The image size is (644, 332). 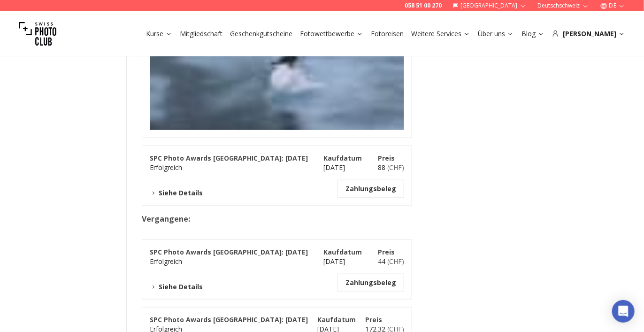 I want to click on button: Blog, so click(x=532, y=34).